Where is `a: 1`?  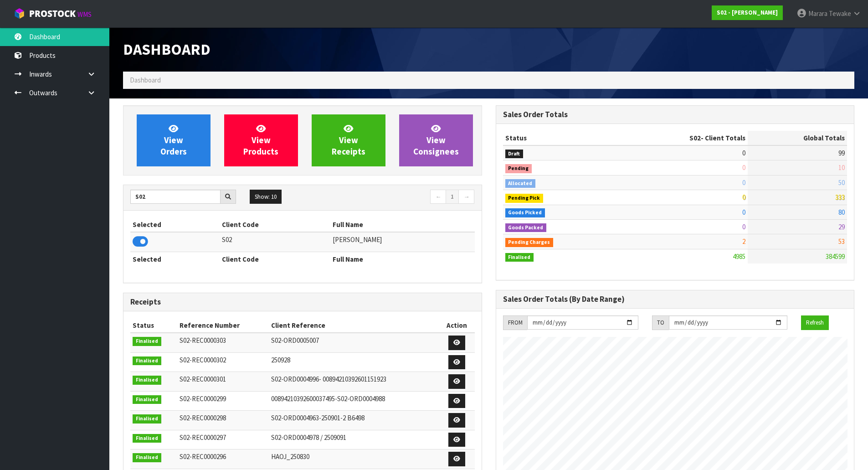 a: 1 is located at coordinates (452, 197).